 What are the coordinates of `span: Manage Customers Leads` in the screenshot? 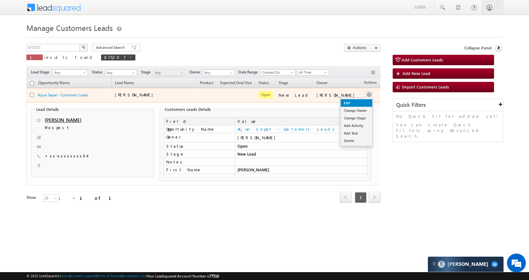 It's located at (70, 28).